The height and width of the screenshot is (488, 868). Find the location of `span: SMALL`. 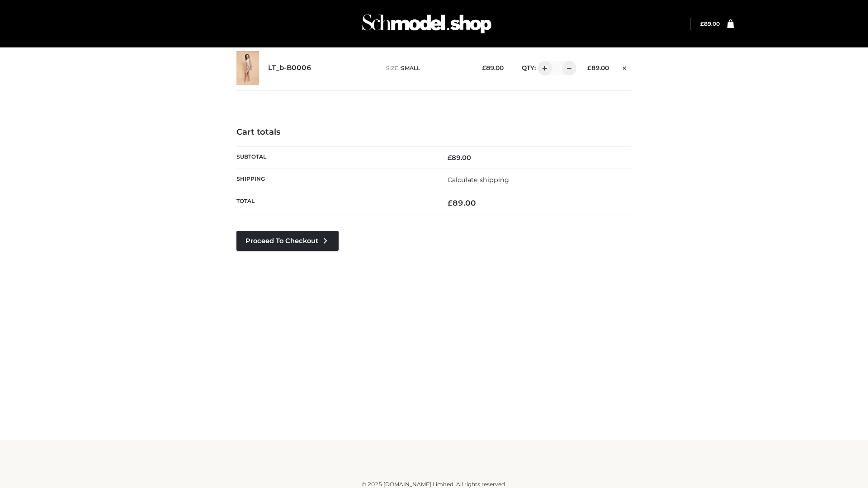

span: SMALL is located at coordinates (411, 67).